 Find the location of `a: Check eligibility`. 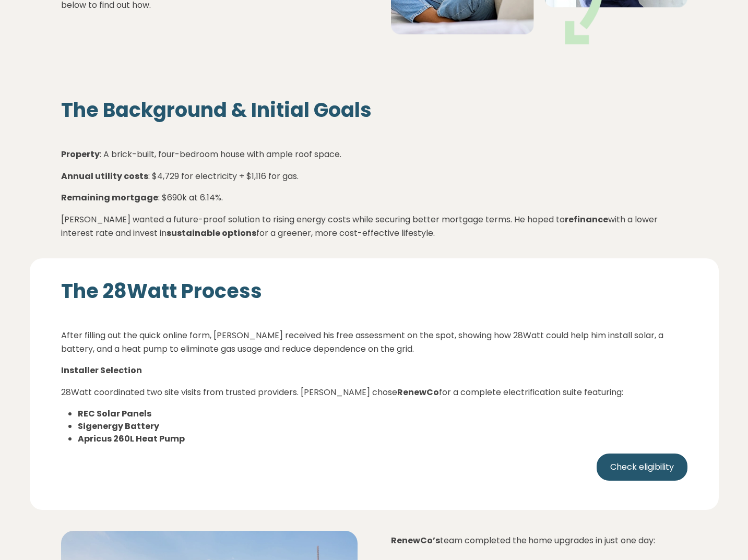

a: Check eligibility is located at coordinates (642, 467).